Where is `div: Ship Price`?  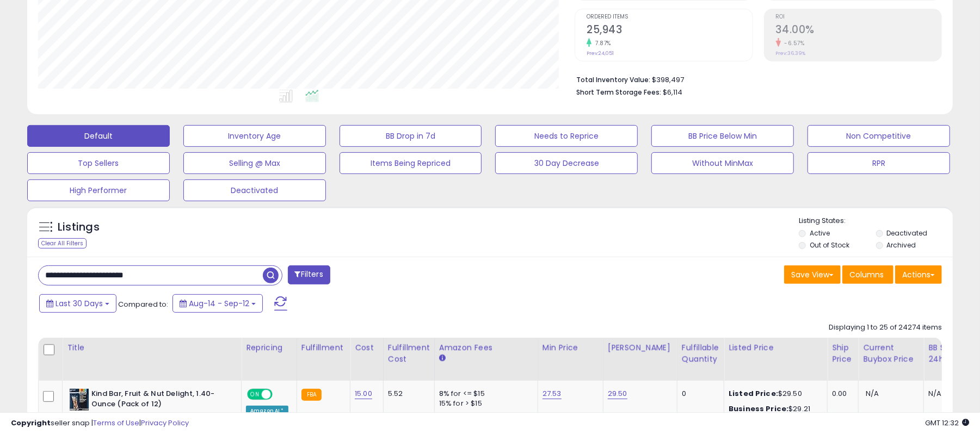 div: Ship Price is located at coordinates (843, 353).